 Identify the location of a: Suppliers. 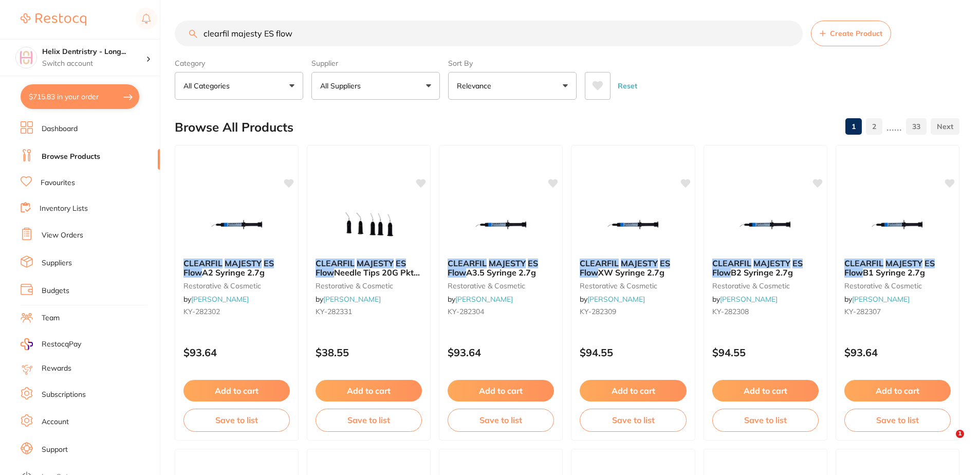
(57, 263).